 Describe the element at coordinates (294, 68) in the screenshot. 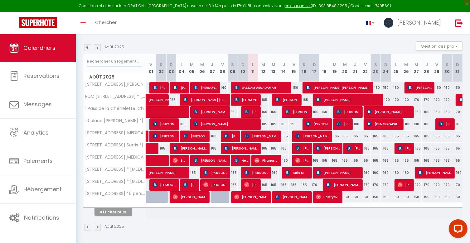

I see `th: 15` at that location.